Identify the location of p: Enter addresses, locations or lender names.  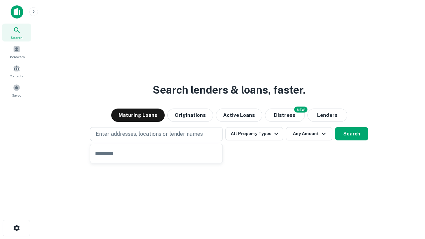
(149, 134).